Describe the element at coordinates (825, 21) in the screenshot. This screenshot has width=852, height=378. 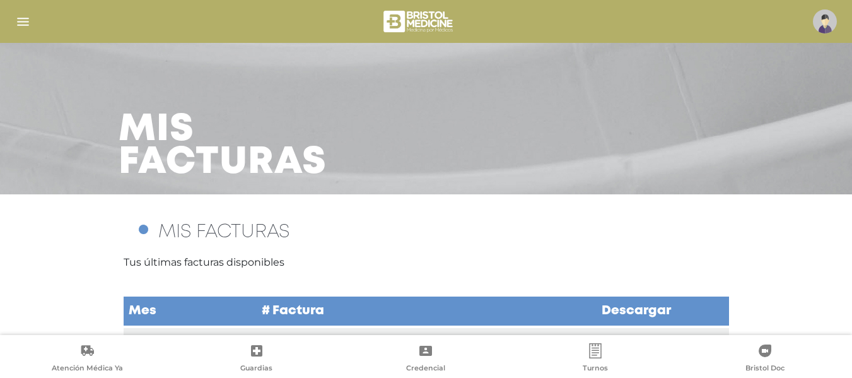
I see `img: profile-placeholder.svg` at that location.